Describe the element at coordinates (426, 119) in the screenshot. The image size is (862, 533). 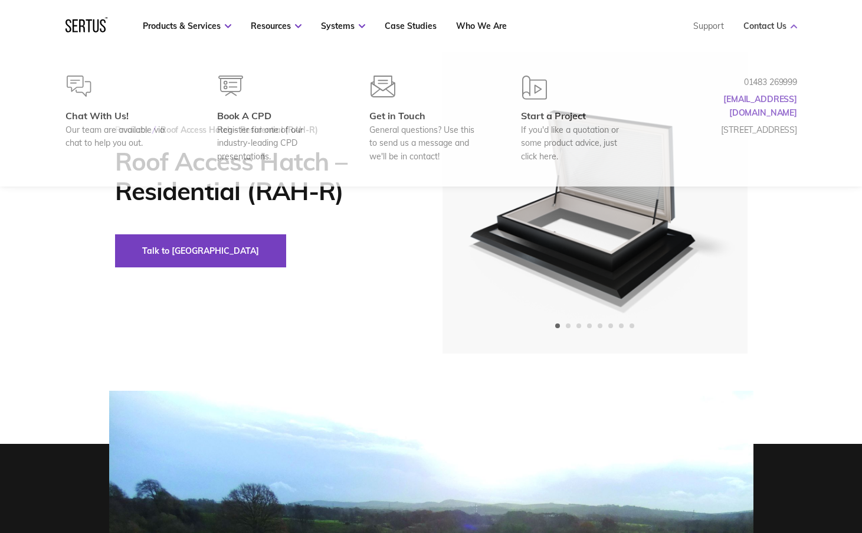
I see `a: Get in TouchGeneral questions? Use this to send us a message and we'll be in contact!` at that location.